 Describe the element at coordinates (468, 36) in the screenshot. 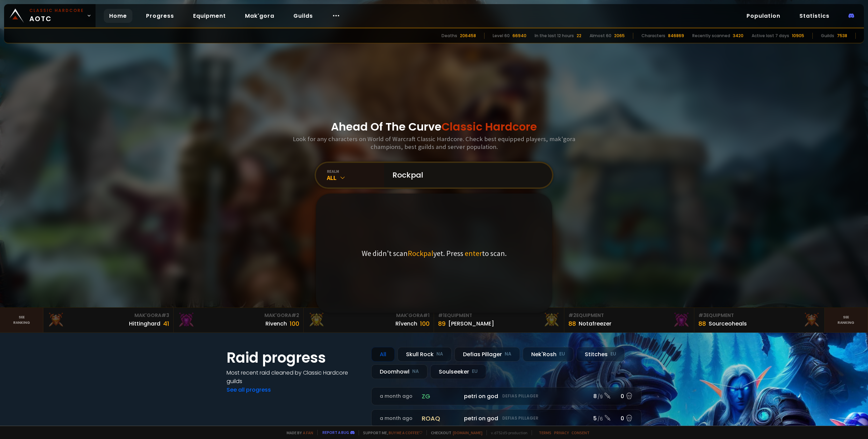

I see `div: 206458` at that location.